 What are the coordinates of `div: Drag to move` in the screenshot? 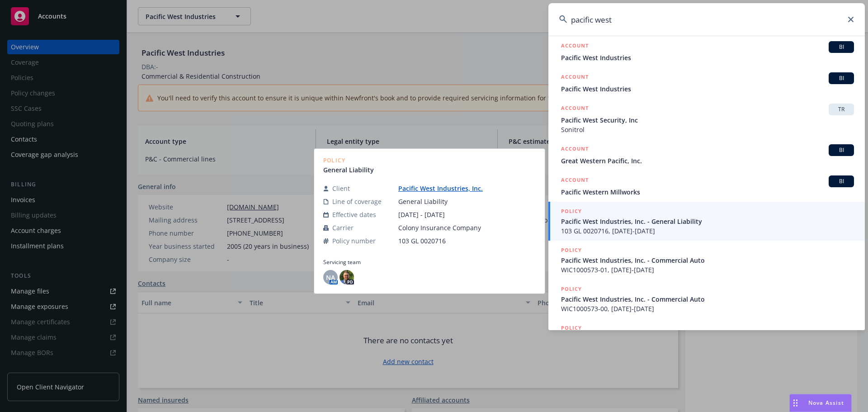 It's located at (795, 403).